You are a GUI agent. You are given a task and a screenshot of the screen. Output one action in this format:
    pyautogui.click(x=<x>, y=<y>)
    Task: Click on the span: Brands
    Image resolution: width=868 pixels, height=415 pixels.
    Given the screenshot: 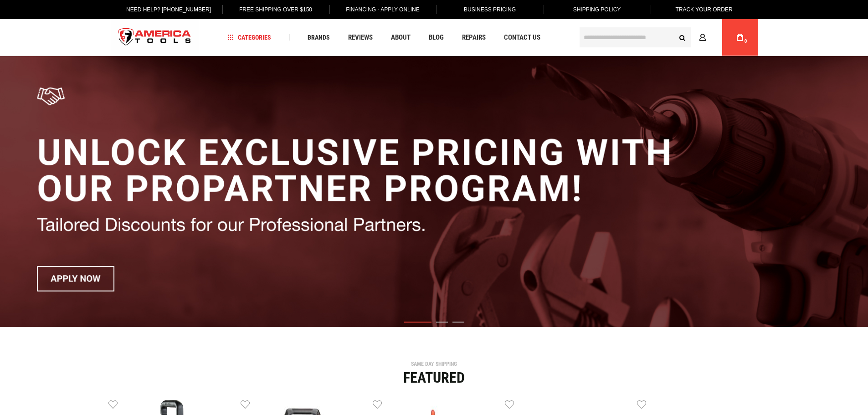 What is the action you would take?
    pyautogui.click(x=319, y=38)
    